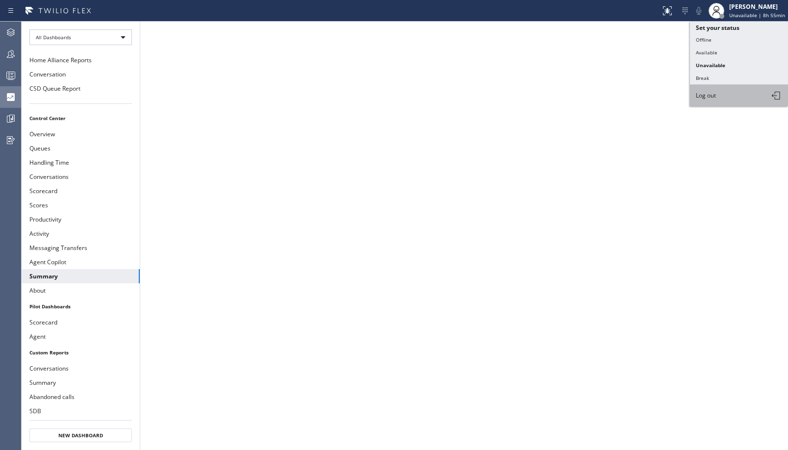 This screenshot has width=788, height=450. What do you see at coordinates (80, 233) in the screenshot?
I see `button: Activity` at bounding box center [80, 233].